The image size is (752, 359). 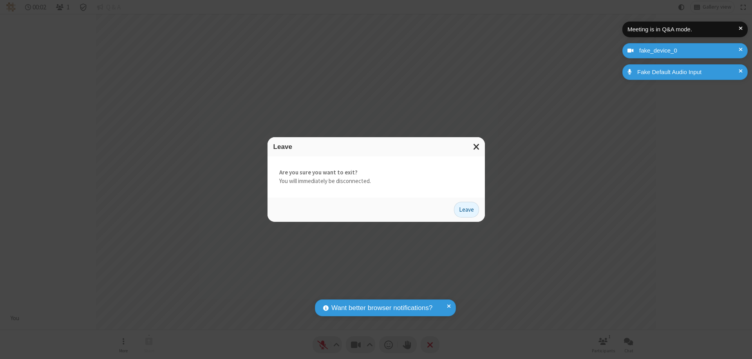 I want to click on strong: Are you sure you want to exit?, so click(x=376, y=172).